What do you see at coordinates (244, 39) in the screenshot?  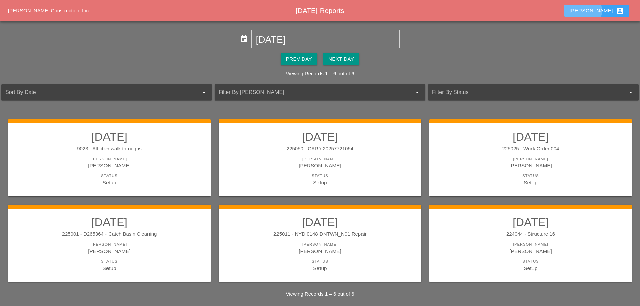 I see `i: event` at bounding box center [244, 39].